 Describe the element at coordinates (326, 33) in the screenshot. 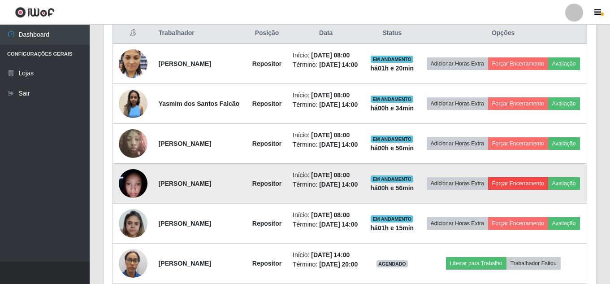

I see `th: Data` at that location.